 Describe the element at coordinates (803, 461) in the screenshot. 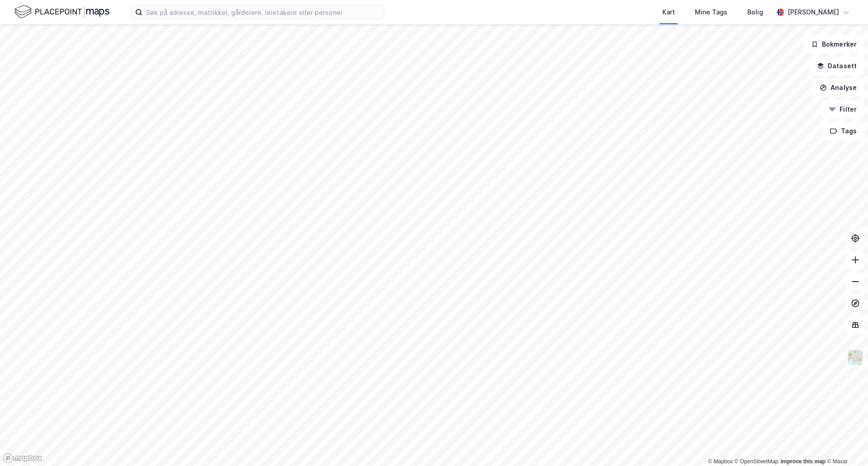

I see `a: Improve this map` at that location.